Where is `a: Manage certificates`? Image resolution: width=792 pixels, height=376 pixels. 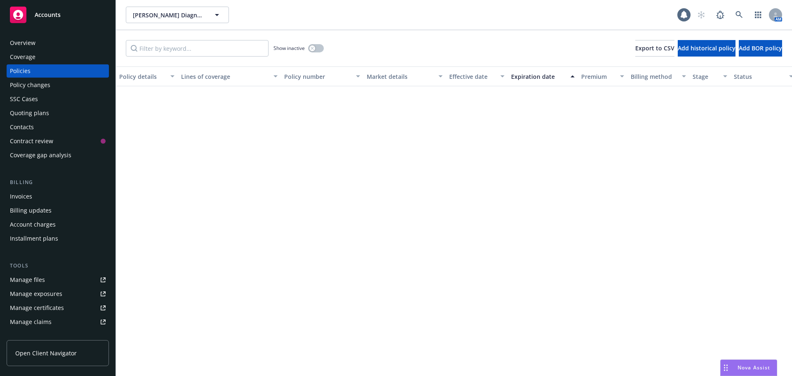 a: Manage certificates is located at coordinates (58, 308).